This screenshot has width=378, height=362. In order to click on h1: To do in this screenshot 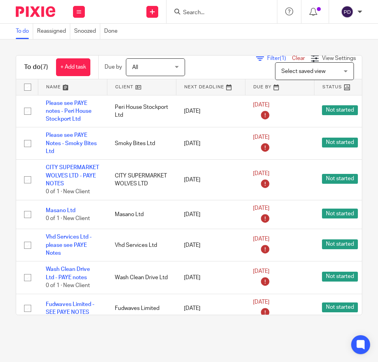, I will do `click(36, 67)`.